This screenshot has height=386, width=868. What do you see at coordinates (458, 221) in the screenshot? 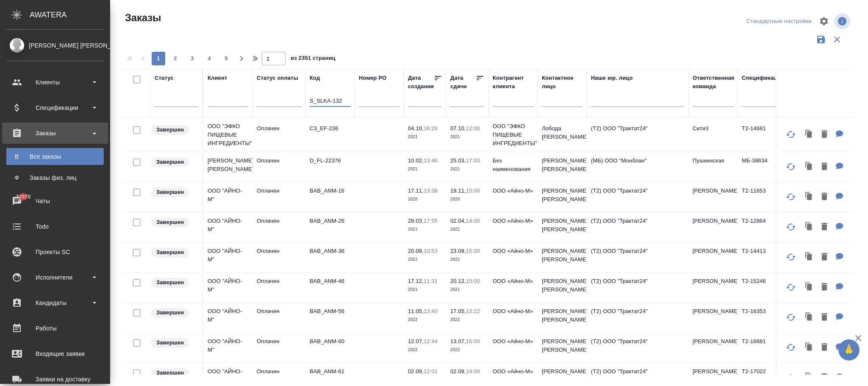
I see `p: 02.04,` at bounding box center [458, 221].